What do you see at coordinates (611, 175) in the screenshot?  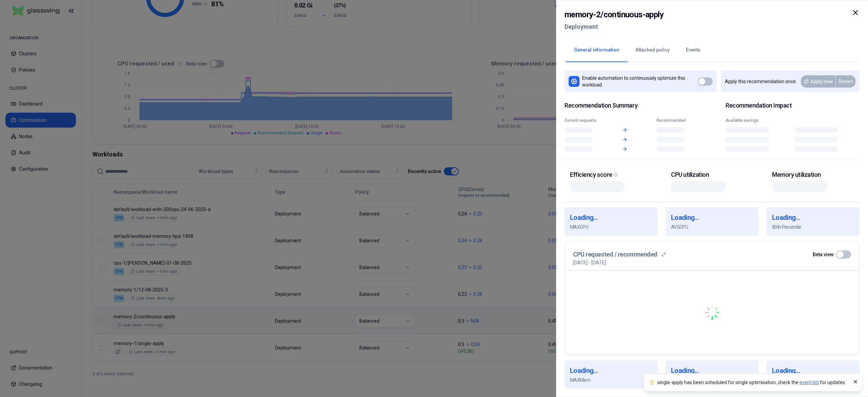 I see `div: Efficiency score` at bounding box center [611, 175].